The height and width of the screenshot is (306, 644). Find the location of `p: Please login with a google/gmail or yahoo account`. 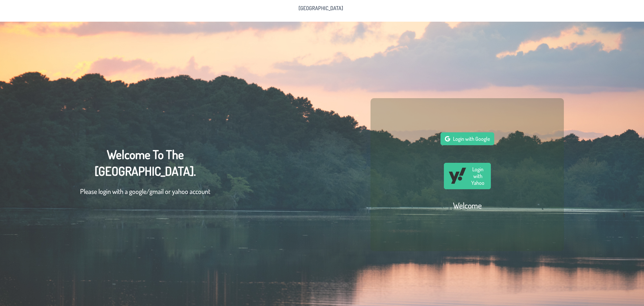

p: Please login with a google/gmail or yahoo account is located at coordinates (145, 191).